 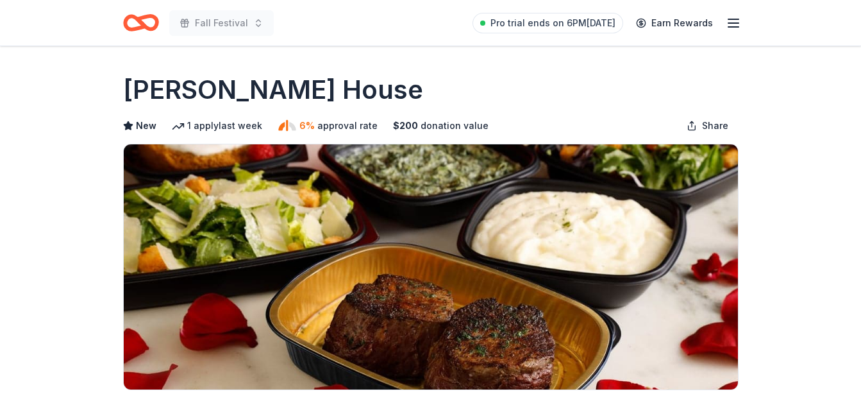 What do you see at coordinates (141, 22) in the screenshot?
I see `a: Home` at bounding box center [141, 22].